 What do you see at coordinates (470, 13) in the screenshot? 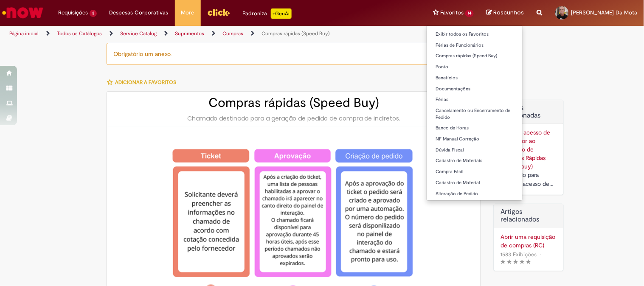
I see `span: 14` at bounding box center [470, 13].